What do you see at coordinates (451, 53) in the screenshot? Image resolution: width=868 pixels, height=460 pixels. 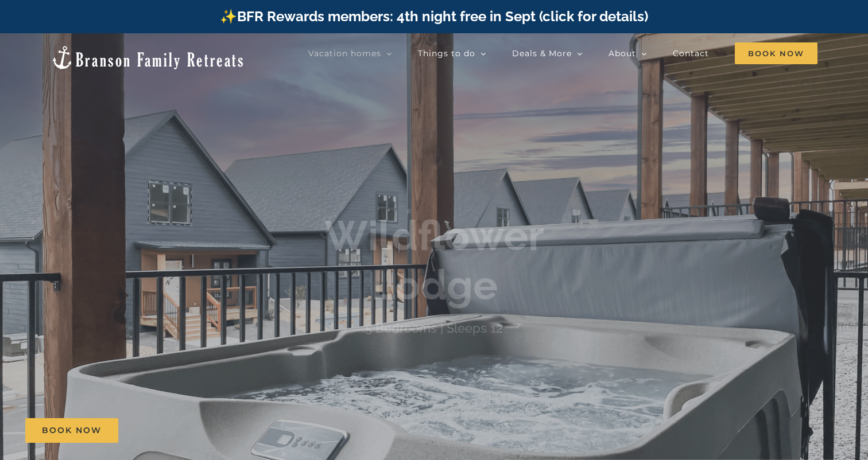 I see `a: Things to do` at bounding box center [451, 53].